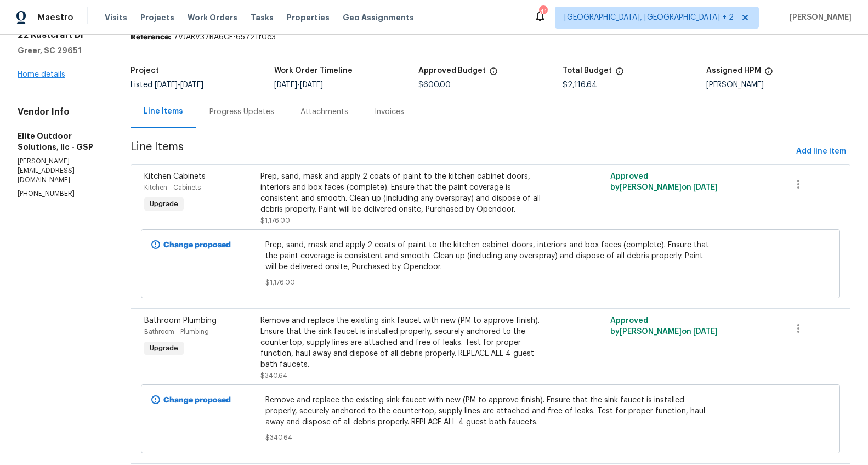 The width and height of the screenshot is (868, 465). What do you see at coordinates (402, 343) in the screenshot?
I see `div: Remove and replace the existing sink faucet with new (PM to approve finish). Ensure that the sink...` at bounding box center [402, 343].